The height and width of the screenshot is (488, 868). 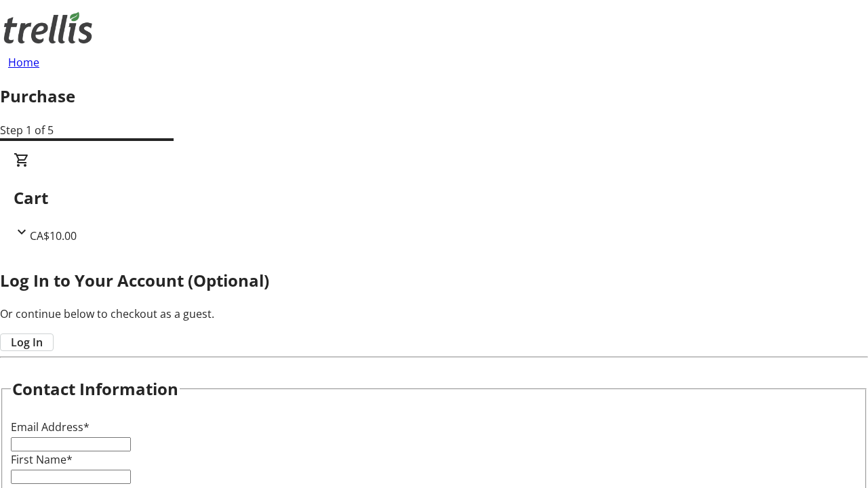 What do you see at coordinates (50, 427) in the screenshot?
I see `label: Email Address*` at bounding box center [50, 427].